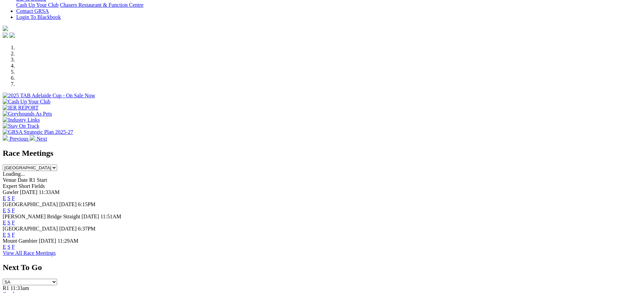  I want to click on img: twitter.svg, so click(13, 35).